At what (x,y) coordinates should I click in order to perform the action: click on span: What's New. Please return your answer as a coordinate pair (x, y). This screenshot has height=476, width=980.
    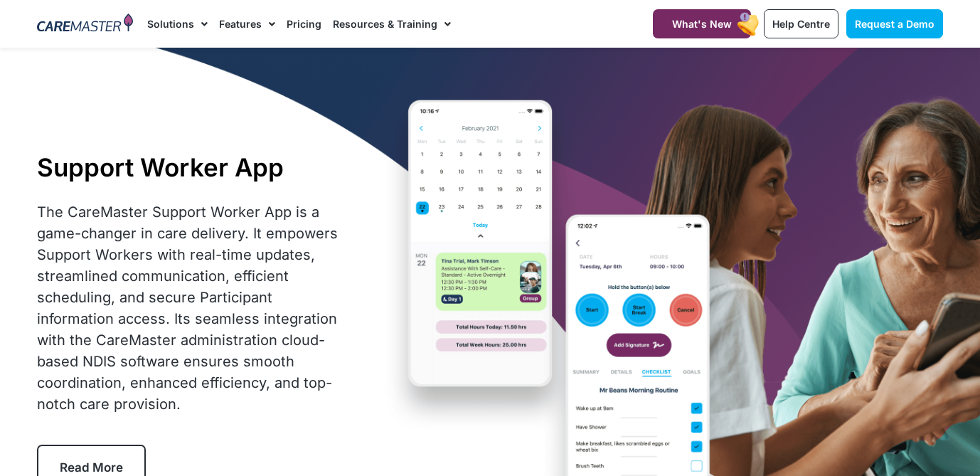
    Looking at the image, I should click on (702, 24).